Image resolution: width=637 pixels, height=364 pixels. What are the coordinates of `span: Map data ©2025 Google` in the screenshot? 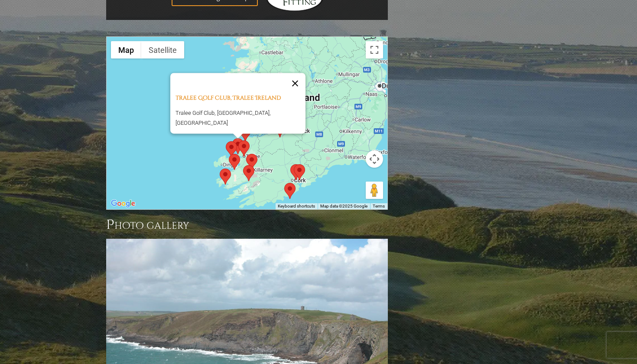 It's located at (344, 206).